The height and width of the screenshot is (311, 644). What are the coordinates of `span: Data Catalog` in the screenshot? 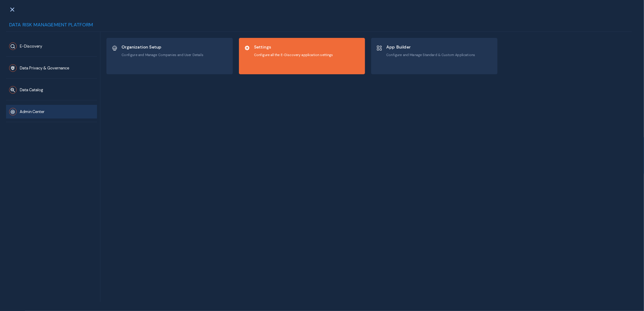 It's located at (31, 90).